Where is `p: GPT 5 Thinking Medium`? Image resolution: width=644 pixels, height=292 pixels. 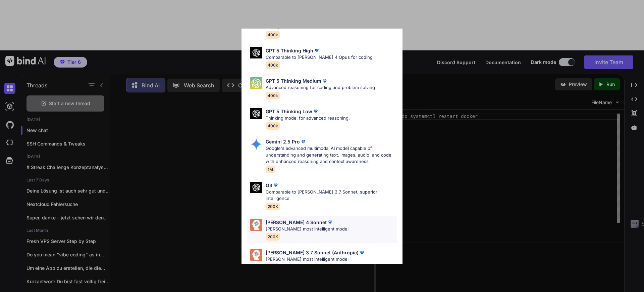 p: GPT 5 Thinking Medium is located at coordinates (293, 80).